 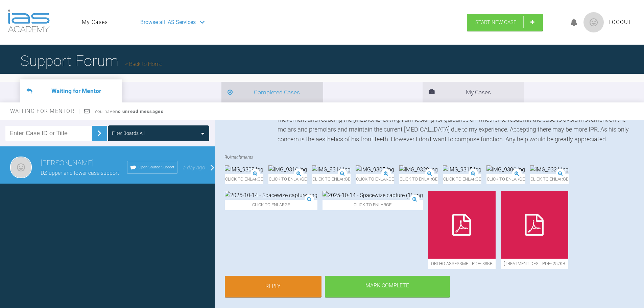 I want to click on input: Enter Case ID or Title, so click(x=48, y=133).